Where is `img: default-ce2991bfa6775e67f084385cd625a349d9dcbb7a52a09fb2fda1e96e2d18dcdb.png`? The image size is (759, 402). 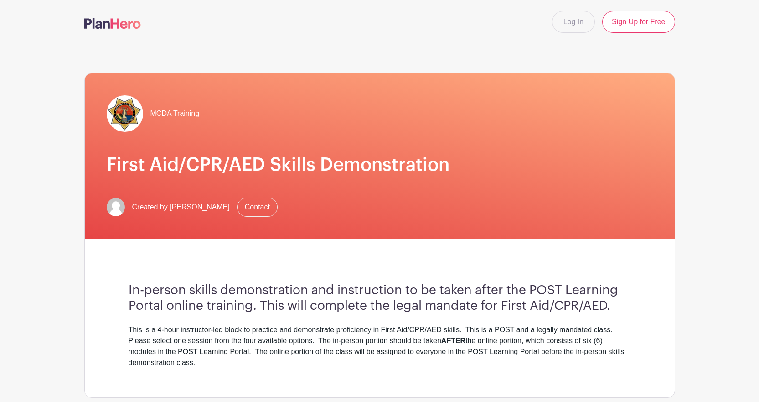 img: default-ce2991bfa6775e67f084385cd625a349d9dcbb7a52a09fb2fda1e96e2d18dcdb.png is located at coordinates (116, 207).